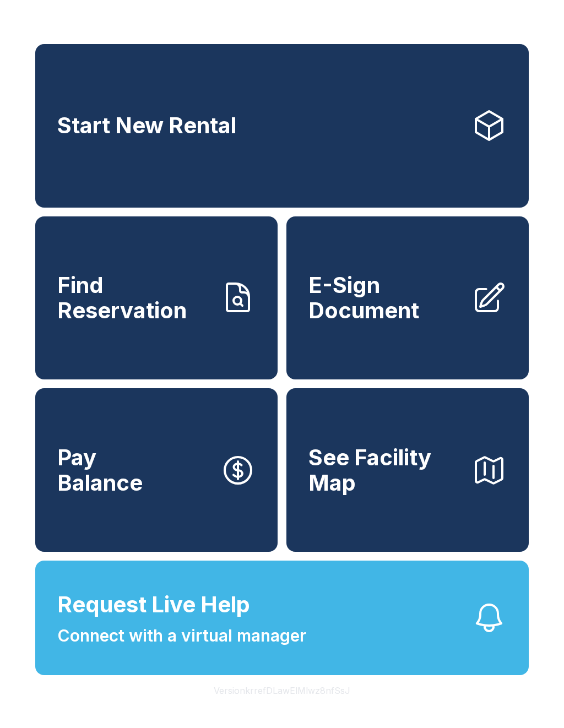 This screenshot has height=728, width=564. Describe the element at coordinates (282, 126) in the screenshot. I see `a: Start New Rental` at that location.